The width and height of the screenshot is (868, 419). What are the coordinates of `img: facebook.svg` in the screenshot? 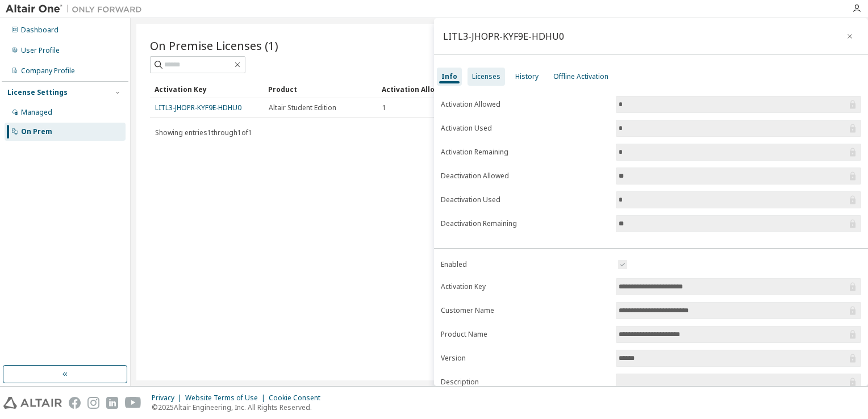 It's located at (75, 403).